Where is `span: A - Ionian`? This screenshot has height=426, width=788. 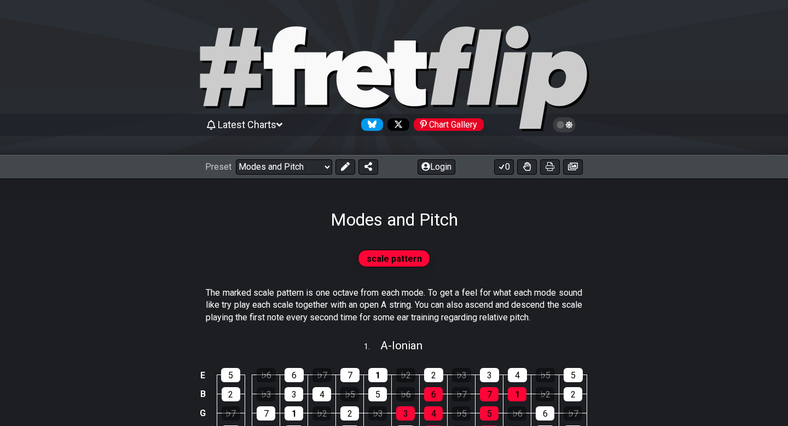
span: A - Ionian is located at coordinates (401, 345).